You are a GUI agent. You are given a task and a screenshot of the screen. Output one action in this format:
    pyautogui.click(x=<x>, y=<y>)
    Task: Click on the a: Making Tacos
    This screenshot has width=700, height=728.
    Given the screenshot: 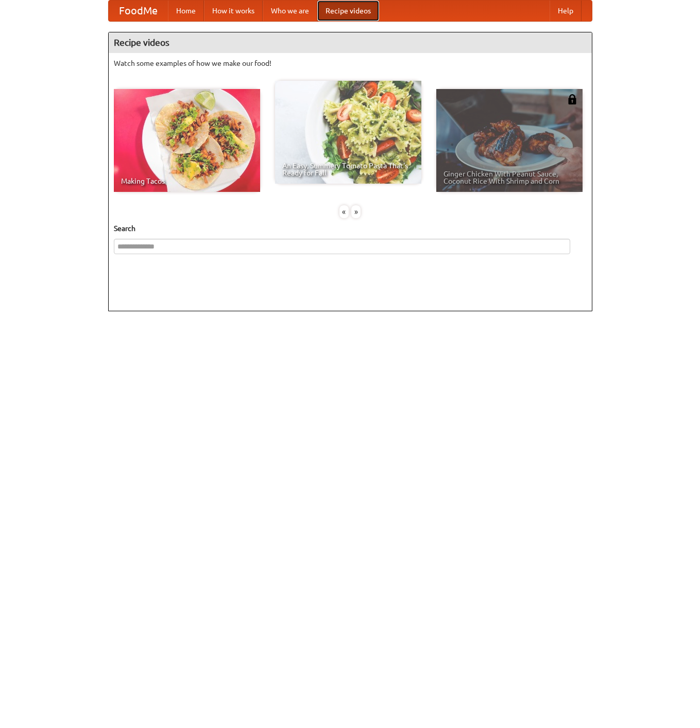 What is the action you would take?
    pyautogui.click(x=187, y=140)
    